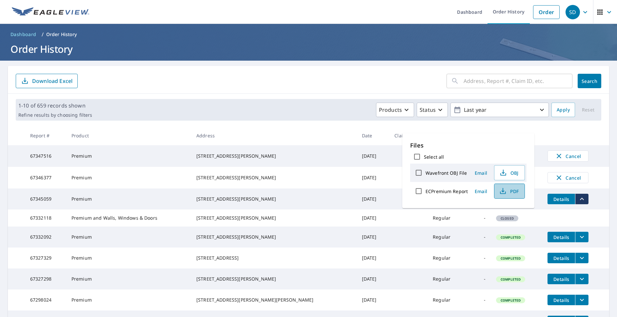 The height and width of the screenshot is (317, 617). Describe the element at coordinates (408, 135) in the screenshot. I see `th: Claim ID` at that location.